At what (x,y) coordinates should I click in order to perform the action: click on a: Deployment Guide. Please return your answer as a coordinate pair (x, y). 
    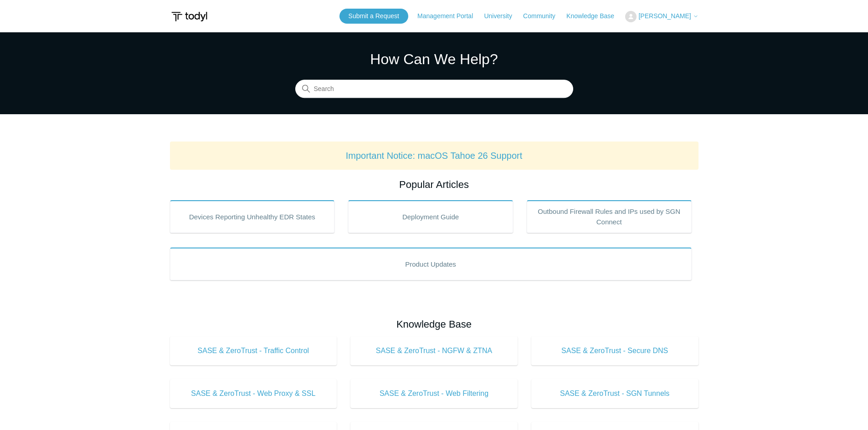
    Looking at the image, I should click on (430, 217).